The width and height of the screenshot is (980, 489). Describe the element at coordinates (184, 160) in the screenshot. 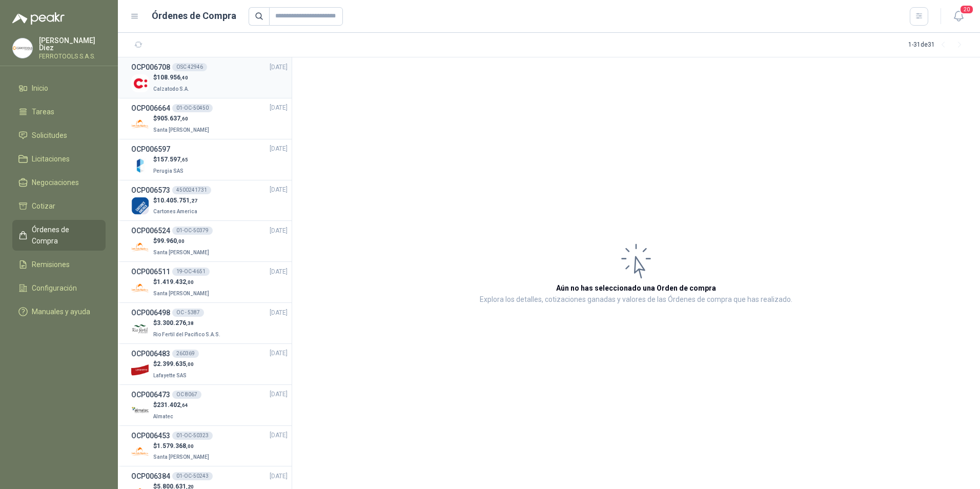

I see `span: ,65` at that location.